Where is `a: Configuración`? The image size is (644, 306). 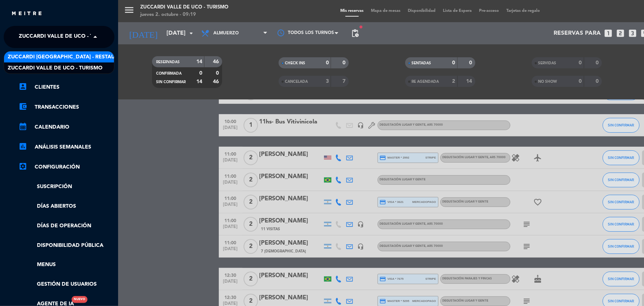
a: Configuración is located at coordinates (67, 167).